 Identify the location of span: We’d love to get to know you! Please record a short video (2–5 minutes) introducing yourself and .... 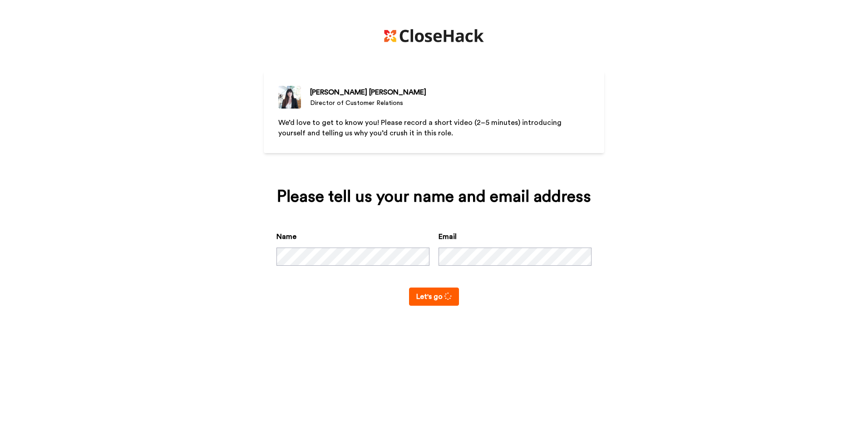
(421, 127).